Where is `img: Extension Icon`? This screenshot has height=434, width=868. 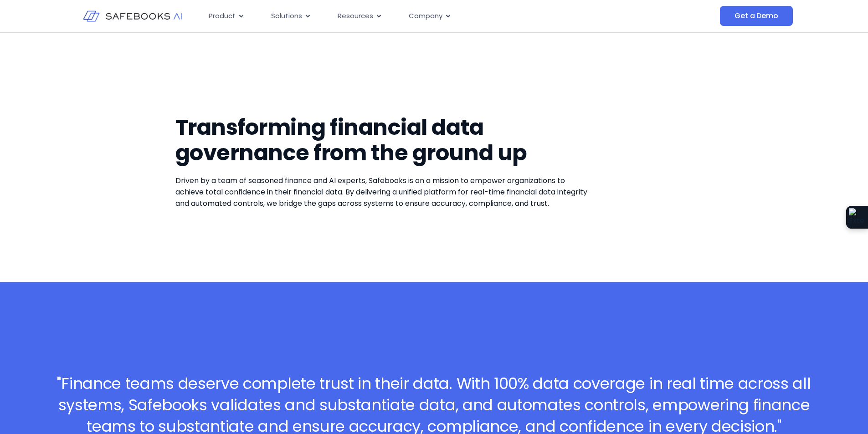
img: Extension Icon is located at coordinates (857, 217).